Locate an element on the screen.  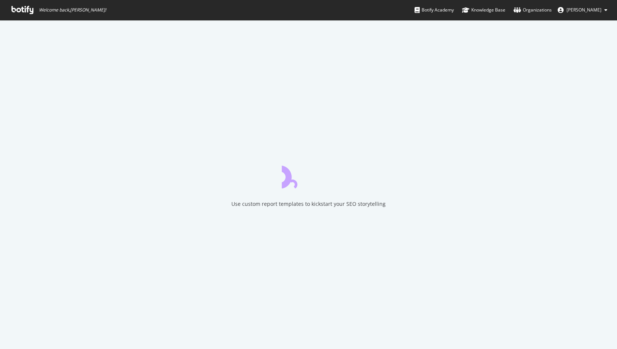
div: Use custom report templates to kickstart your SEO storytelling is located at coordinates (309, 204).